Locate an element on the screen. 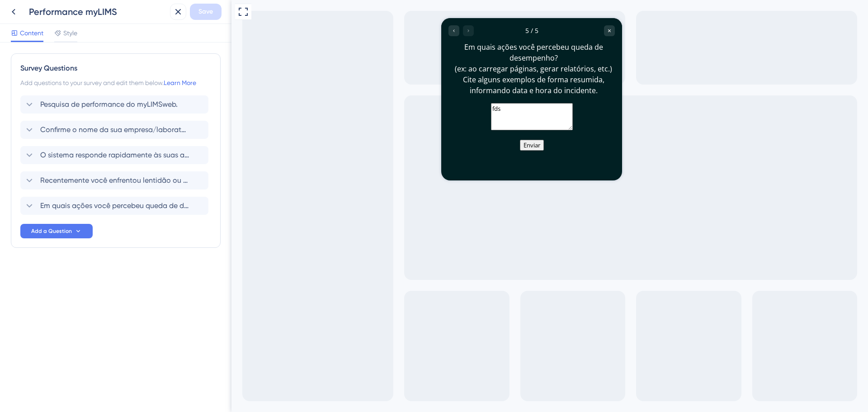 The width and height of the screenshot is (868, 412). textarea: fds is located at coordinates (90, 99).